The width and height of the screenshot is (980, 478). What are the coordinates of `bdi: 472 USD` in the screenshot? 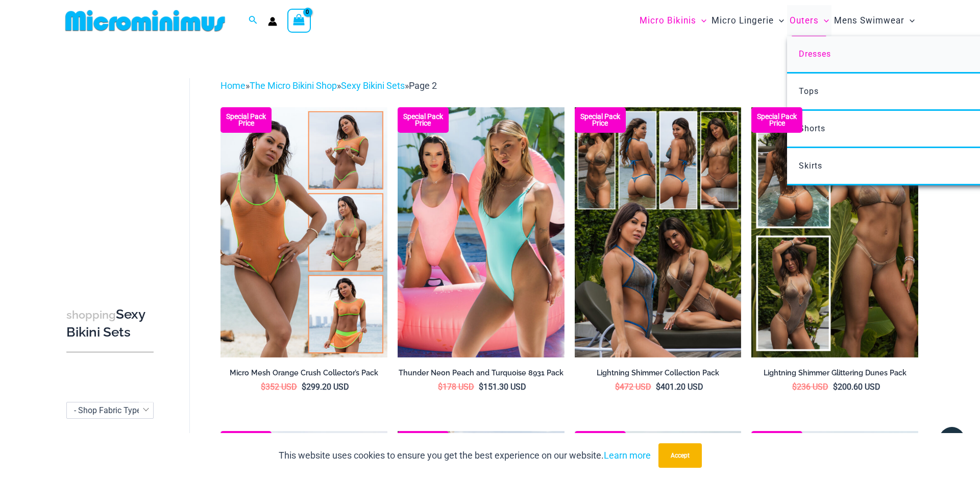 It's located at (633, 386).